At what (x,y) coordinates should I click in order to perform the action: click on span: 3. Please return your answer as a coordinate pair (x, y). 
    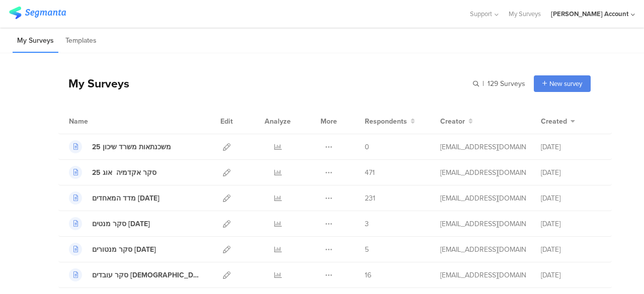
    Looking at the image, I should click on (367, 224).